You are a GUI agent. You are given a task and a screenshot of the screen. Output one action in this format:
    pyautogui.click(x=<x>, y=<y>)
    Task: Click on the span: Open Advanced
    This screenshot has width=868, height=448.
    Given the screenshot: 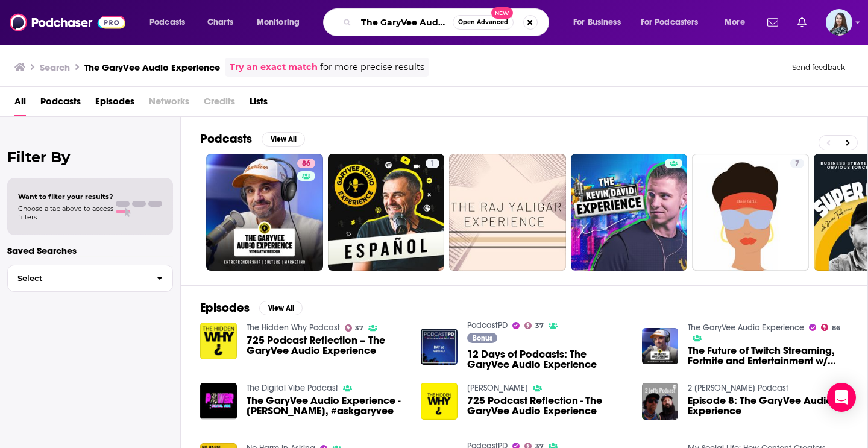 What is the action you would take?
    pyautogui.click(x=483, y=22)
    